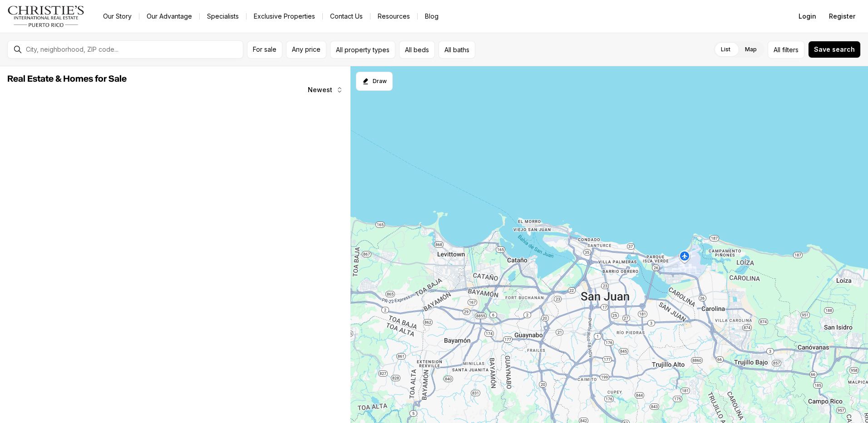 This screenshot has width=868, height=423. Describe the element at coordinates (726, 49) in the screenshot. I see `label: List` at that location.